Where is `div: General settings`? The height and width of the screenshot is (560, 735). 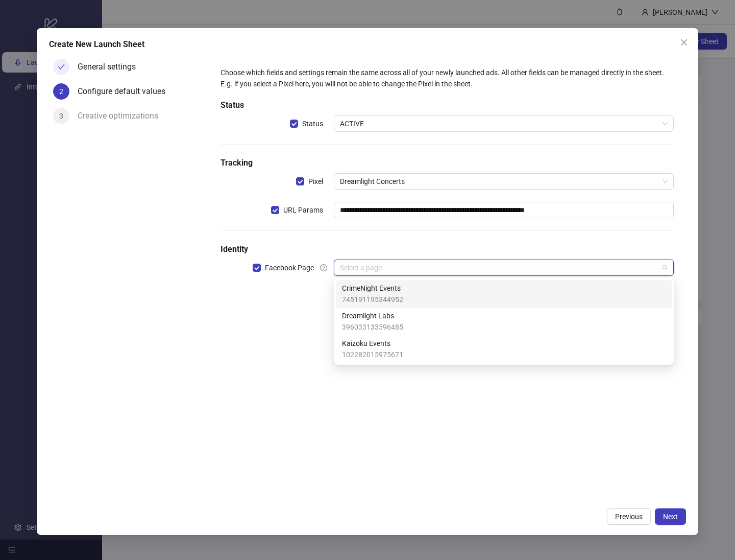
div: General settings is located at coordinates (111, 67).